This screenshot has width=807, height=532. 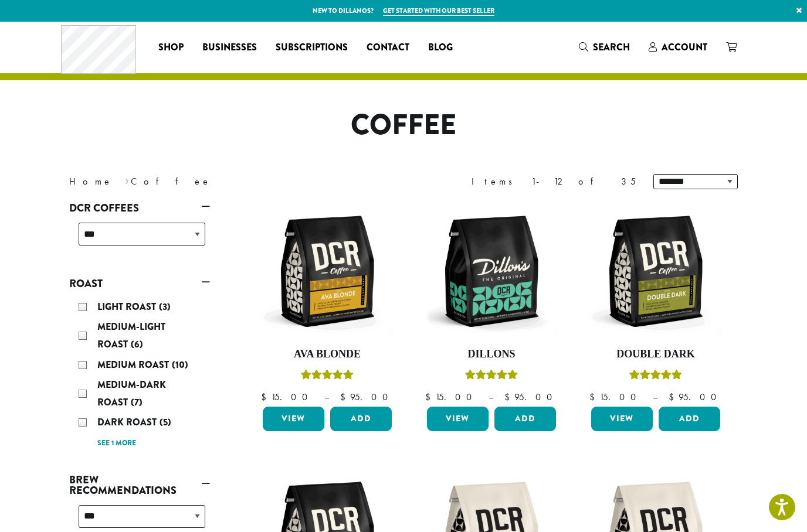 I want to click on img: DCR-12oz-Double-Dark-Stock-scaled.png, so click(x=656, y=272).